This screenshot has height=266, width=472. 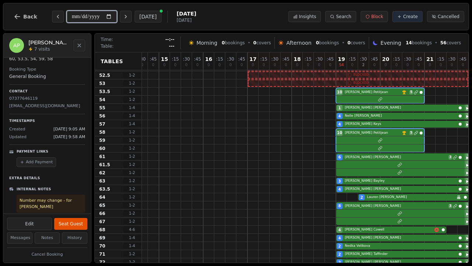 I want to click on span: 65, so click(x=102, y=205).